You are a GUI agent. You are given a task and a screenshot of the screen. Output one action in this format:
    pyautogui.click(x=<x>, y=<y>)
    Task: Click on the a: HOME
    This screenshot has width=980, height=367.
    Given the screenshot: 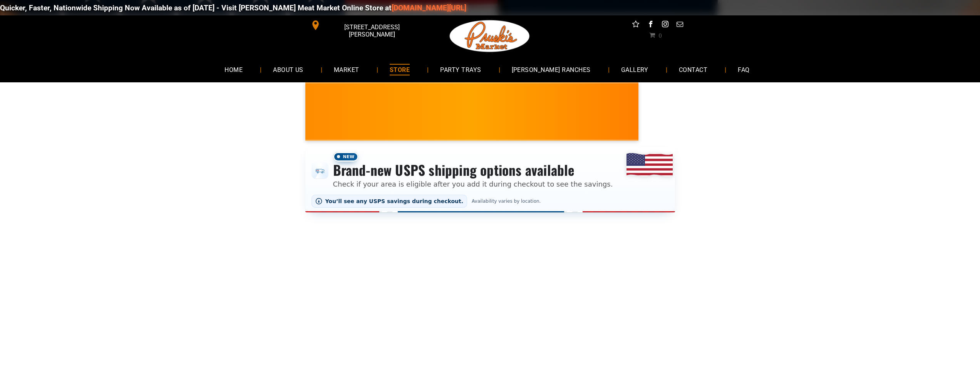 What is the action you would take?
    pyautogui.click(x=233, y=69)
    